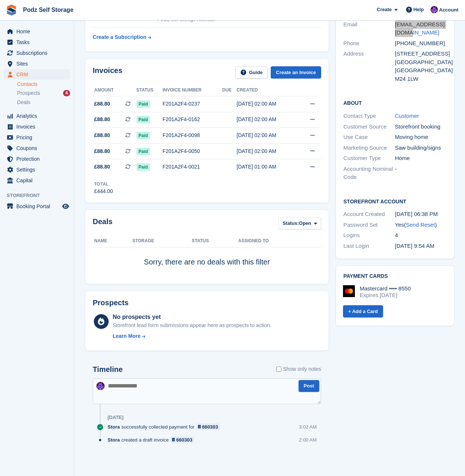 The width and height of the screenshot is (465, 476). I want to click on span: Pricing, so click(39, 137).